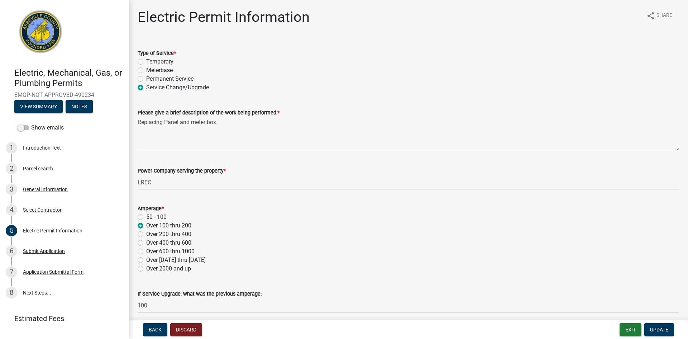 The image size is (688, 339). What do you see at coordinates (45, 189) in the screenshot?
I see `div: General Information` at bounding box center [45, 189].